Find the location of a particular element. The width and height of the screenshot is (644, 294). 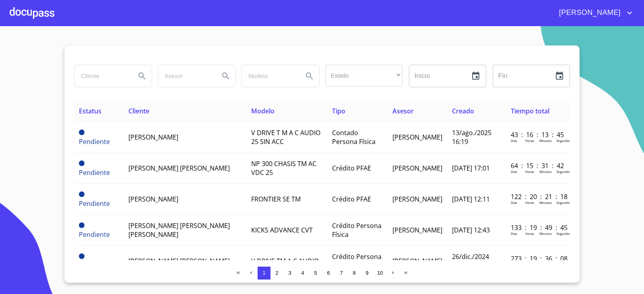

p: 43 : 16 : 13 : 45 is located at coordinates (538, 135).